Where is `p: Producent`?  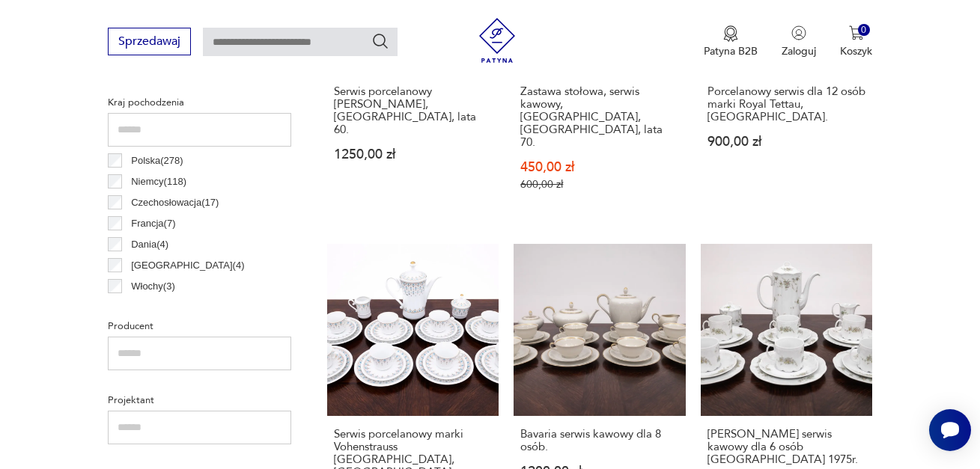
p: Producent is located at coordinates (199, 326).